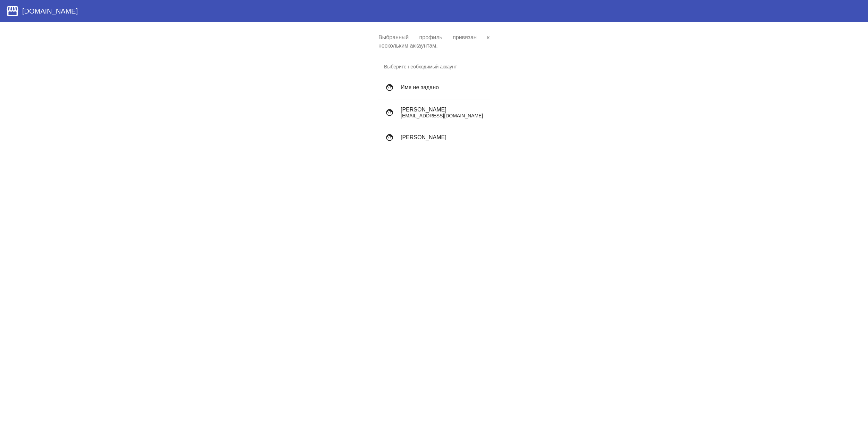  Describe the element at coordinates (434, 67) in the screenshot. I see `h3: Выберите необходимый аккаунт` at that location.